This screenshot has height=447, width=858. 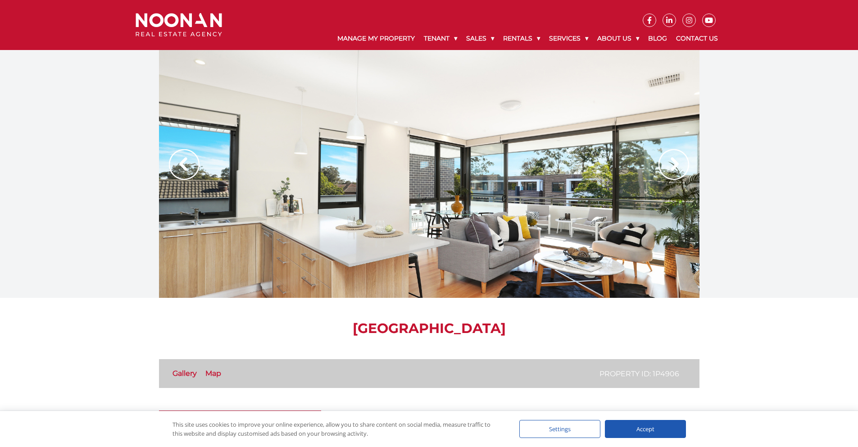 What do you see at coordinates (568, 38) in the screenshot?
I see `a: Services` at bounding box center [568, 38].